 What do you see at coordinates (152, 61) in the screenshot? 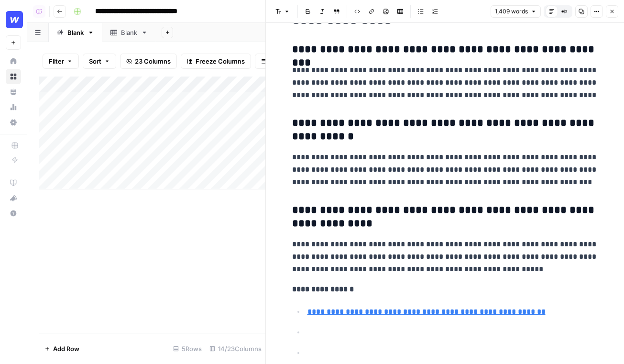
I see `span: 23 Columns` at bounding box center [152, 61].